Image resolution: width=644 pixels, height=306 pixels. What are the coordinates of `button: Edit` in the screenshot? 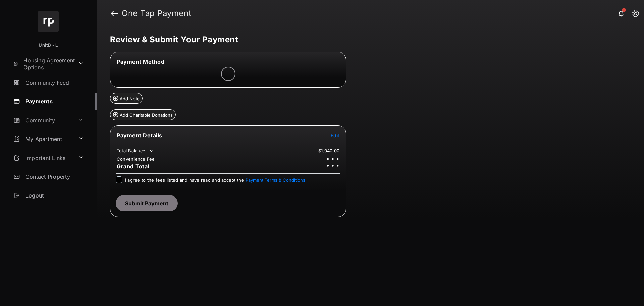 It's located at (335, 136).